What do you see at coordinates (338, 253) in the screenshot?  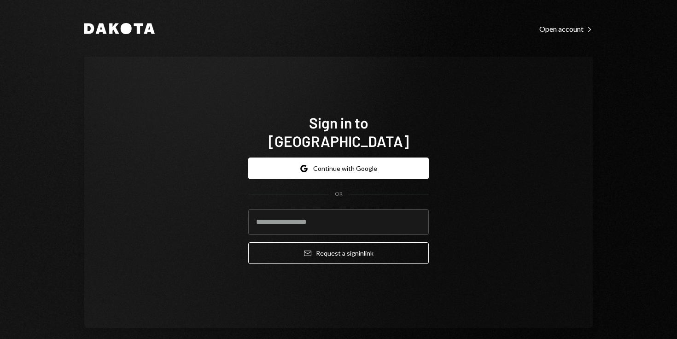 I see `button: Request a signinlink` at bounding box center [338, 253].